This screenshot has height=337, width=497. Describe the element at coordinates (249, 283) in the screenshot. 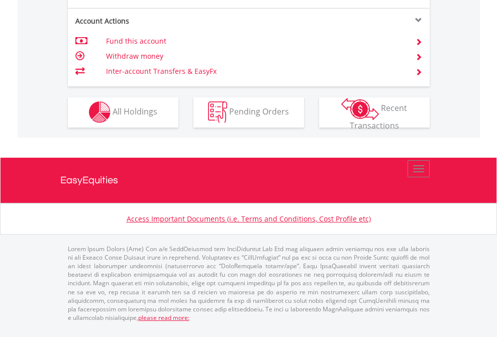

I see `p: Lorem Ipsum Dolors (Ame) Con a/e SeddOeiusmod tem InciDiduntut Lab Etd mag aliquaen admin veniamq...` at that location.